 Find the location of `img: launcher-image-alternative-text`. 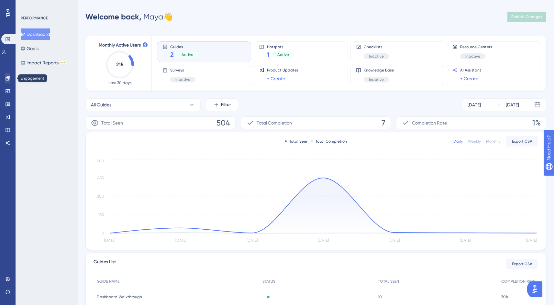

img: launcher-image-alternative-text is located at coordinates (8, 10).